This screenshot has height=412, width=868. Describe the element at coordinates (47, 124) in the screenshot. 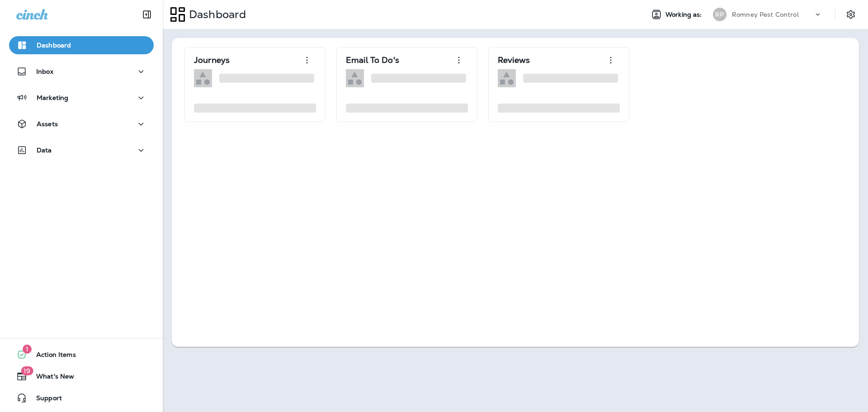

I see `p: Assets` at that location.